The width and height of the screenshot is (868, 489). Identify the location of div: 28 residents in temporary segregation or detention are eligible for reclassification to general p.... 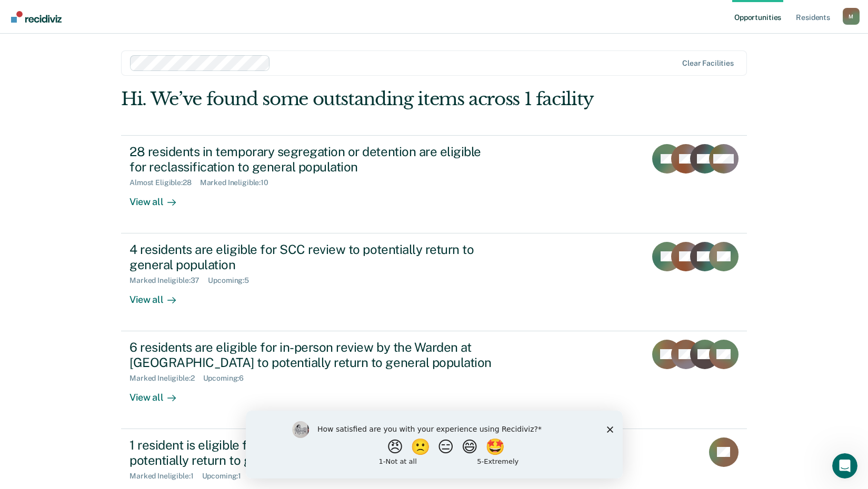
(314, 160).